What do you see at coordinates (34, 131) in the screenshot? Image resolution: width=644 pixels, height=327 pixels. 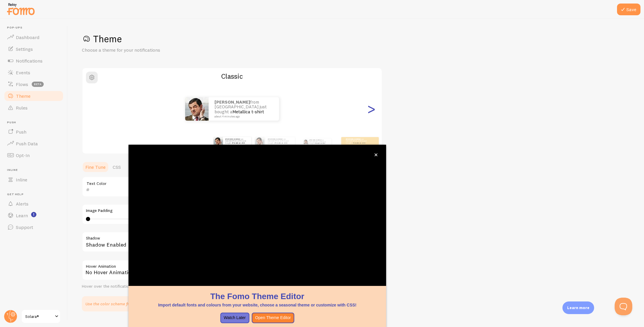 I see `a: Push` at bounding box center [34, 131].